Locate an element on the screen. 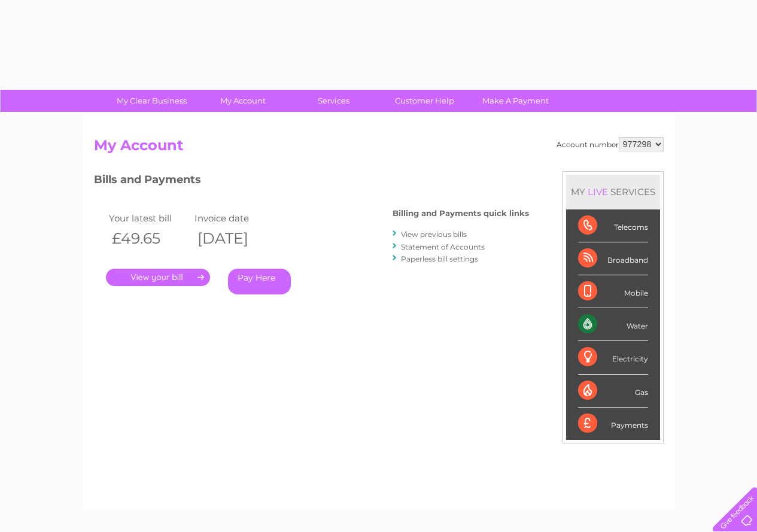  h4: Billing and Payments quick links is located at coordinates (461, 213).